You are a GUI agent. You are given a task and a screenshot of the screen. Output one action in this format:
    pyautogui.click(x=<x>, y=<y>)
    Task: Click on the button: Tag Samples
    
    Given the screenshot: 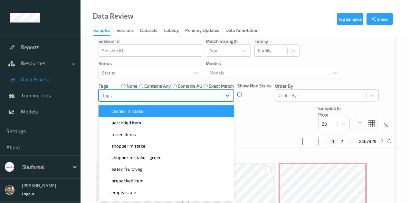 What is the action you would take?
    pyautogui.click(x=350, y=19)
    